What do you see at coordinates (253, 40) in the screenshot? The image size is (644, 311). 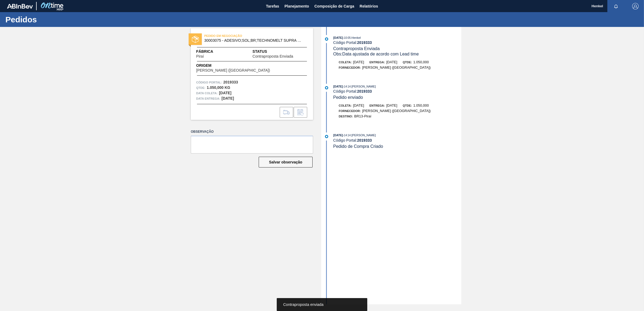 I see `span: 30003075 - ADESIVO;SOL;BR;TECHNOMELT SUPRA HT 35125` at bounding box center [253, 40].